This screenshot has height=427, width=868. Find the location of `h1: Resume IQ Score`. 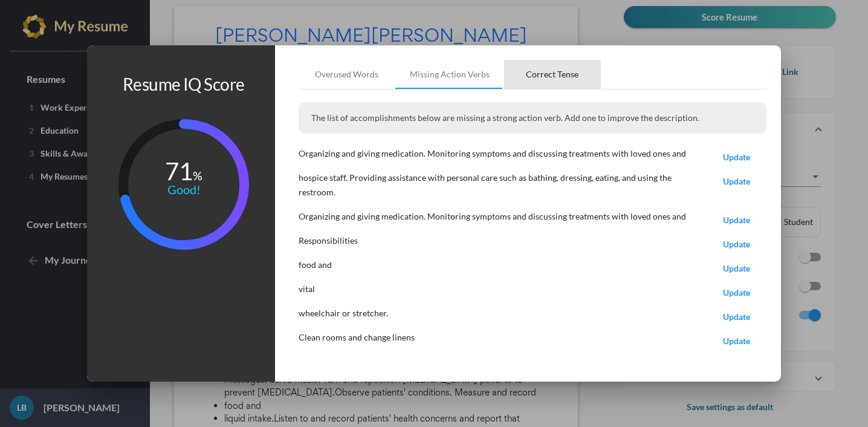

h1: Resume IQ Score is located at coordinates (184, 84).